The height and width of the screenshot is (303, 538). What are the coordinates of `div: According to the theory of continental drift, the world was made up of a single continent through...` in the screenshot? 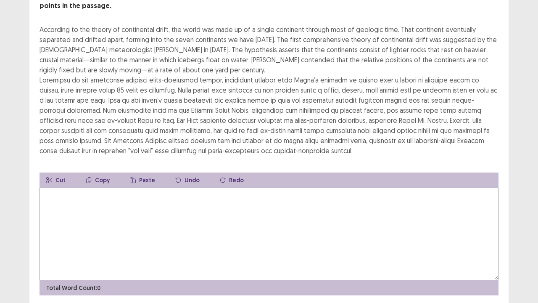 It's located at (269, 90).